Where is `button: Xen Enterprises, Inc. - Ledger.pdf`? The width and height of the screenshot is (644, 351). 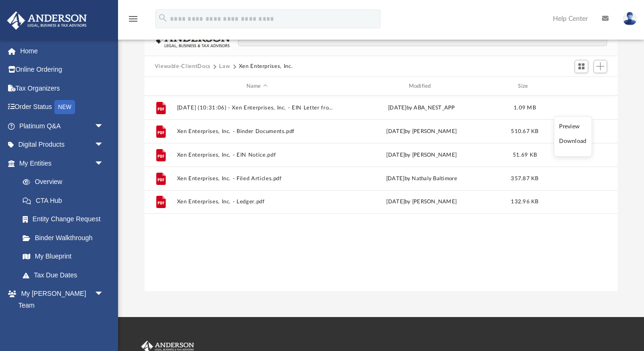
button: Xen Enterprises, Inc. - Ledger.pdf is located at coordinates (257, 202).